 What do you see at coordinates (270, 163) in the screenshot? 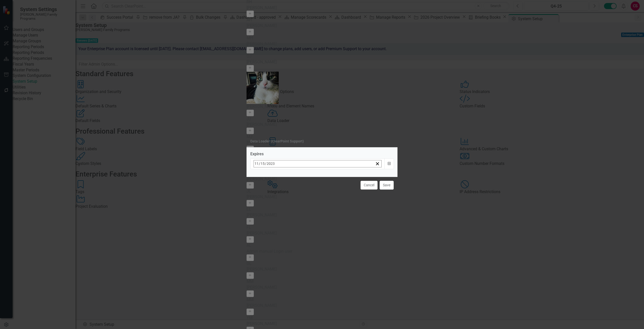
I see `input: yyyy` at bounding box center [270, 163].